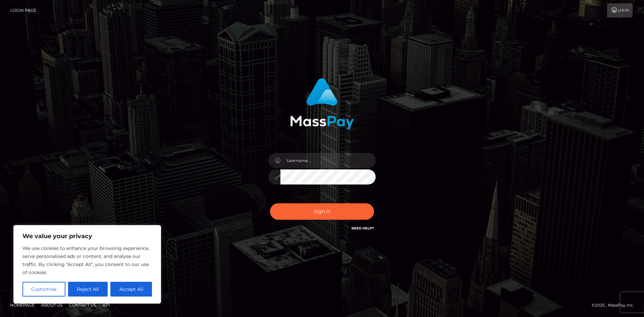 This screenshot has height=317, width=644. What do you see at coordinates (322, 104) in the screenshot?
I see `img: MassPay Login` at bounding box center [322, 104].